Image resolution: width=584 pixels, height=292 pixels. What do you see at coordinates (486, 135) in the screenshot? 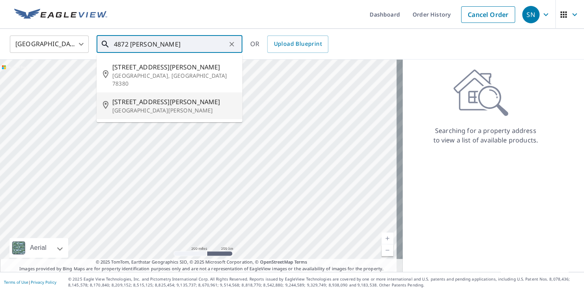
I see `p: Searching for a property address to view a list of available products.` at bounding box center [486, 135].